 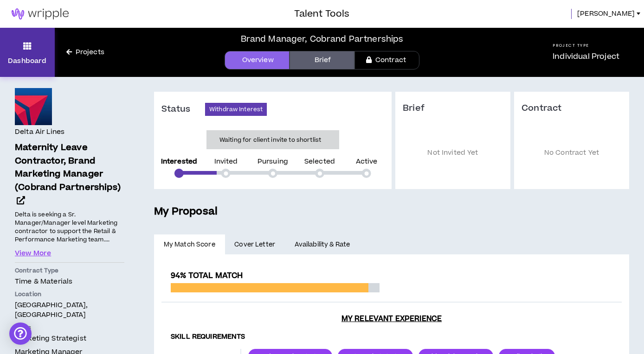 What do you see at coordinates (367, 162) in the screenshot?
I see `p: Active` at bounding box center [367, 162].